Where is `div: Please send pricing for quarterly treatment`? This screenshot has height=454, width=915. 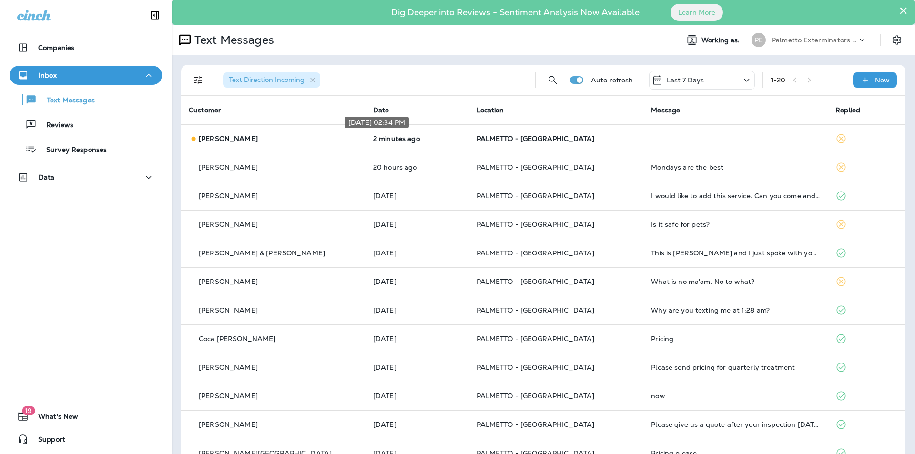
div: Please send pricing for quarterly treatment is located at coordinates (735, 367).